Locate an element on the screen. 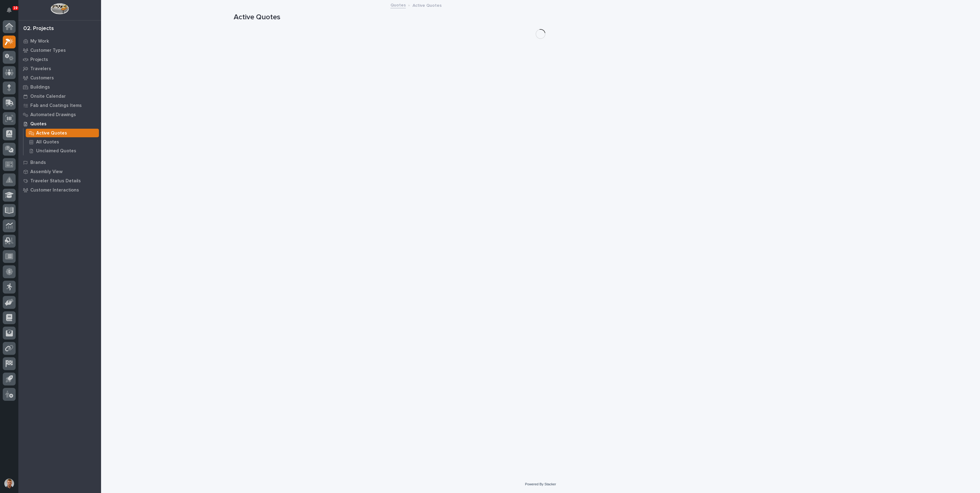  p: Brands is located at coordinates (38, 163).